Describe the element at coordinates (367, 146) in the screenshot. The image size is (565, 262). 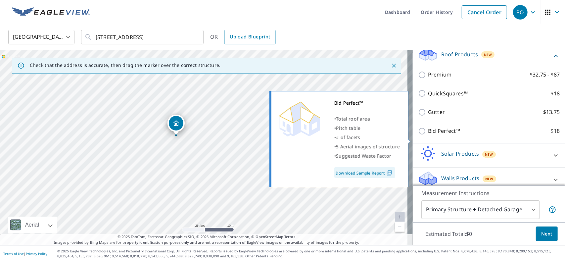
I see `span: 5 Aerial images of structure` at that location.